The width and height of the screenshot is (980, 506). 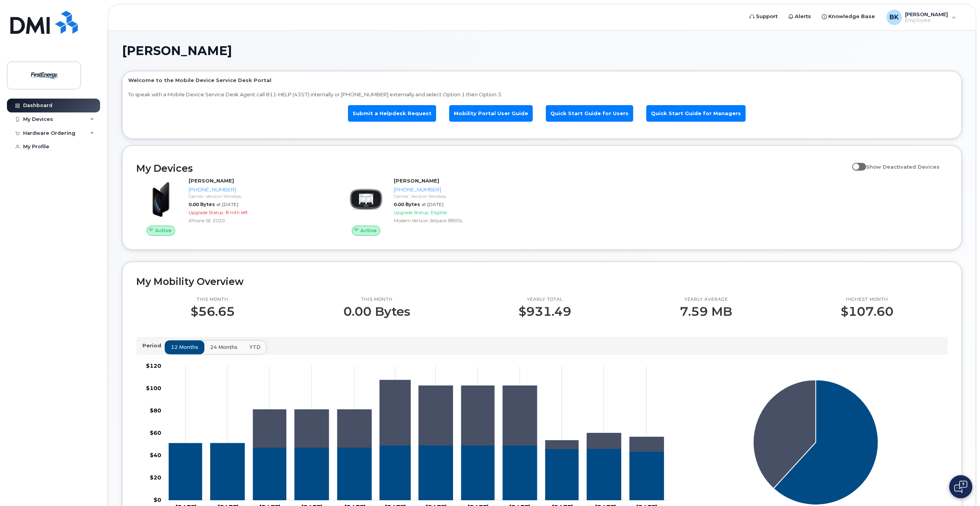 What do you see at coordinates (158, 500) in the screenshot?
I see `tspan: $0` at bounding box center [158, 500].